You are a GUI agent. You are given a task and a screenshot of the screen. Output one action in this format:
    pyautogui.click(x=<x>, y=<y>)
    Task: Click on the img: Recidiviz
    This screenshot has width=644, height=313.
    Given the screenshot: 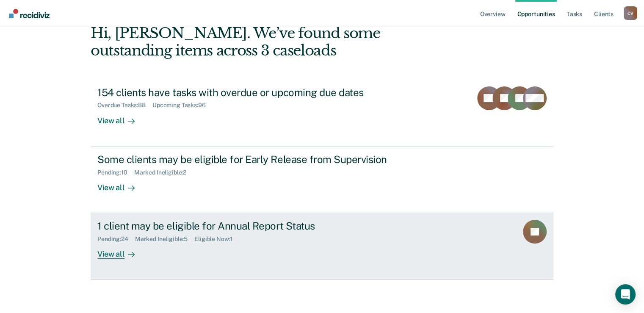 What is the action you would take?
    pyautogui.click(x=29, y=14)
    